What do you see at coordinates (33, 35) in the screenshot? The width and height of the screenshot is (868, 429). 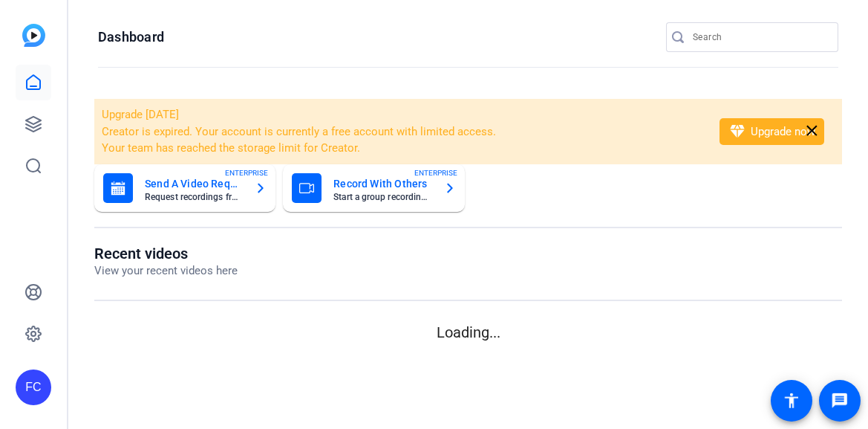 I see `img: blue-gradient.svg` at bounding box center [33, 35].